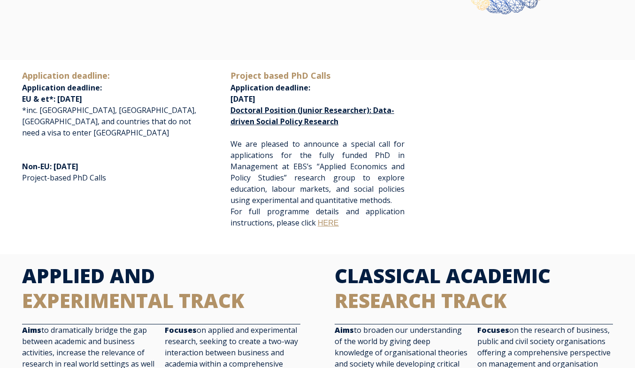  Describe the element at coordinates (109, 172) in the screenshot. I see `p: Project-based PhD Calls` at that location.